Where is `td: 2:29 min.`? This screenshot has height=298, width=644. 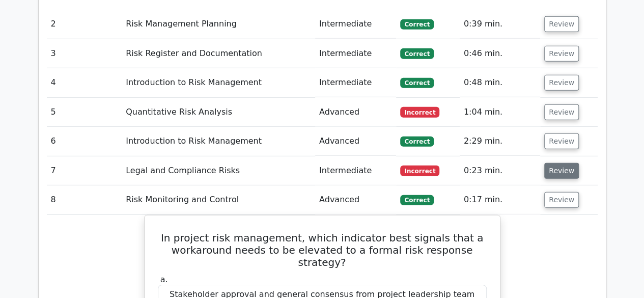
td: 2:29 min. is located at coordinates (500, 141).